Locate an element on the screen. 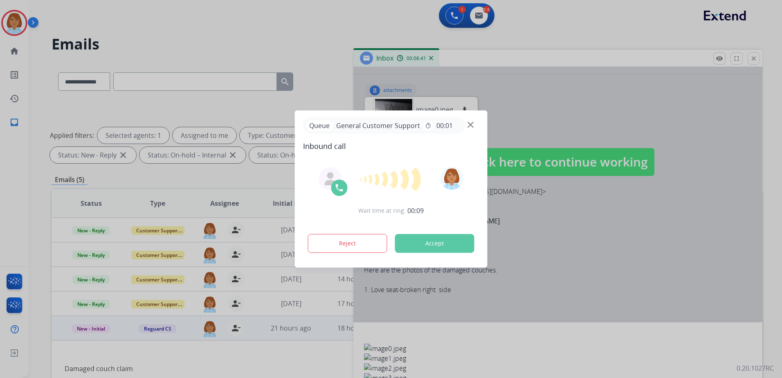 Image resolution: width=782 pixels, height=378 pixels. mat-icon: timer is located at coordinates (428, 126).